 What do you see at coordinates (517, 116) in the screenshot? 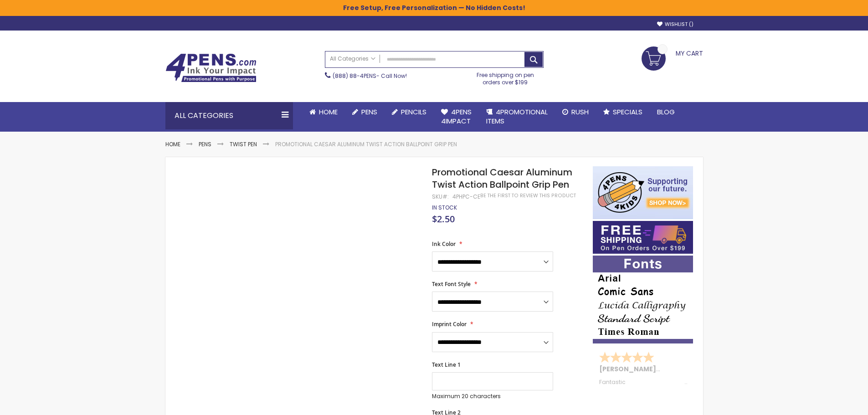
I see `a: 4PROMOTIONALITEMS` at bounding box center [517, 116].